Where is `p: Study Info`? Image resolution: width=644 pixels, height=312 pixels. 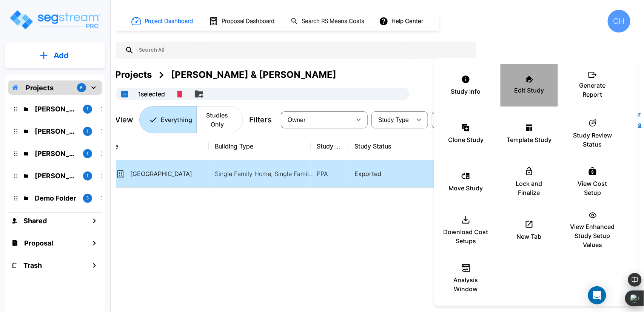 p: Study Info is located at coordinates (466, 91).